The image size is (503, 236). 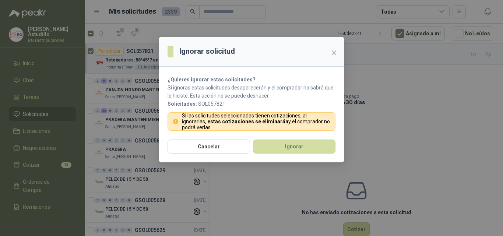 What do you see at coordinates (334, 53) in the screenshot?
I see `button: Close` at bounding box center [334, 53].